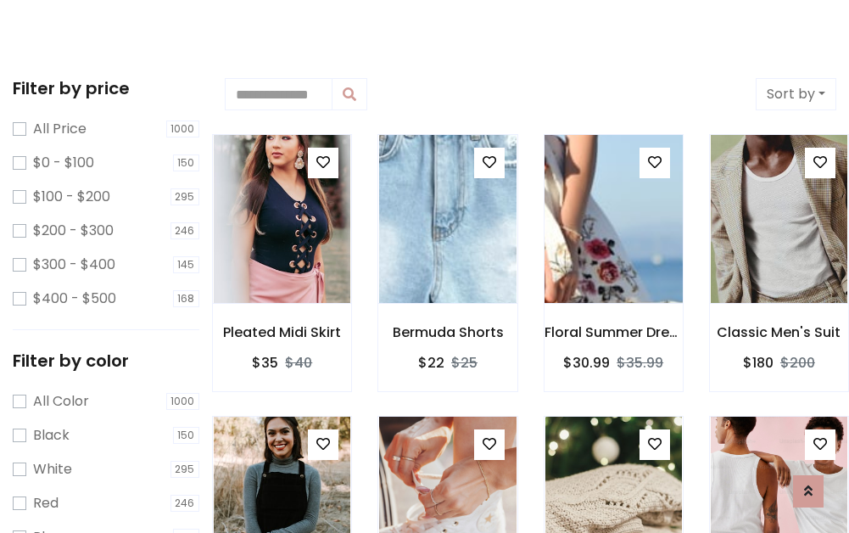  I want to click on label: All Color, so click(61, 401).